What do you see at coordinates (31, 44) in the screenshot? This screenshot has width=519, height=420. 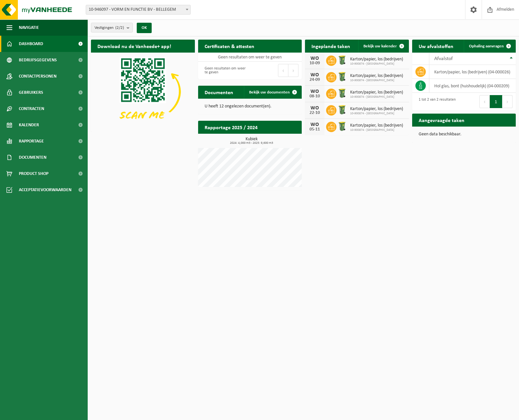 I see `span: Dashboard` at bounding box center [31, 44].